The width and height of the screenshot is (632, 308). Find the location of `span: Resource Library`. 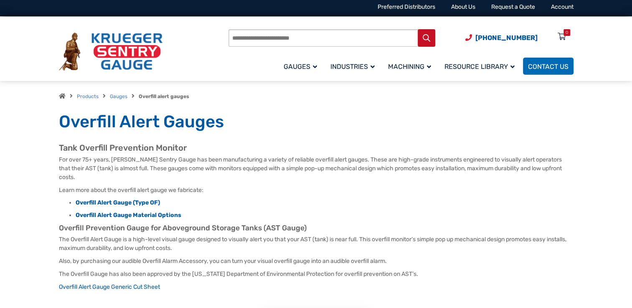

span: Resource Library is located at coordinates (480, 66).